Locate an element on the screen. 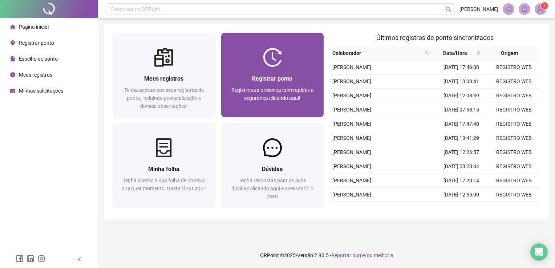 This screenshot has width=555, height=268. span: Dúvidas is located at coordinates (272, 169).